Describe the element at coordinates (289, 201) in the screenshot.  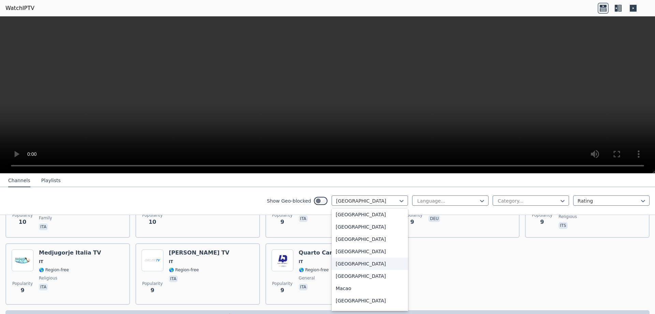
I see `label: Show Geo-blocked` at that location.